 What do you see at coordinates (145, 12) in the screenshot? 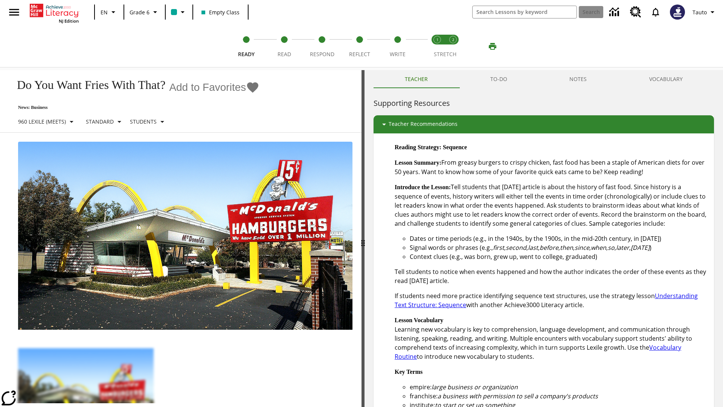
I see `button: Grade: Grade 6, Select a grade` at bounding box center [145, 12].